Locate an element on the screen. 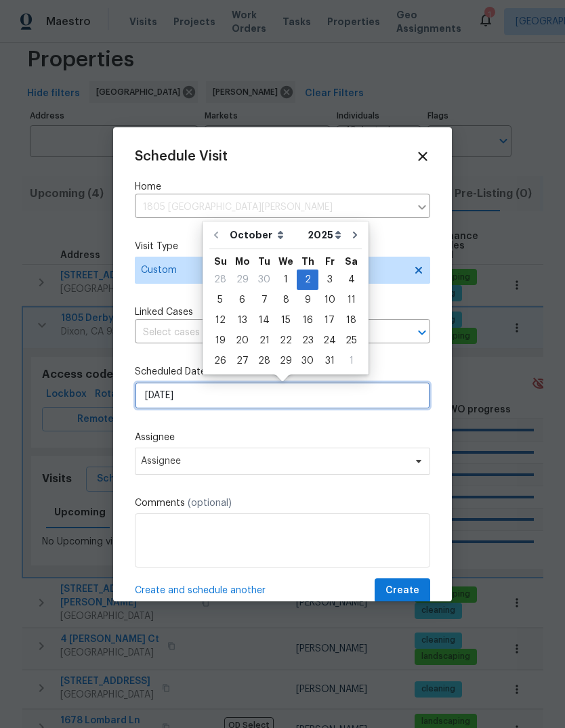  div: Wed Oct 08 2025 is located at coordinates (286, 300).